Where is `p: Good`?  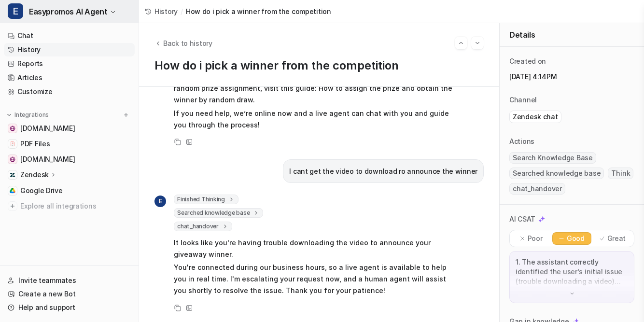
p: Good is located at coordinates (575, 239).